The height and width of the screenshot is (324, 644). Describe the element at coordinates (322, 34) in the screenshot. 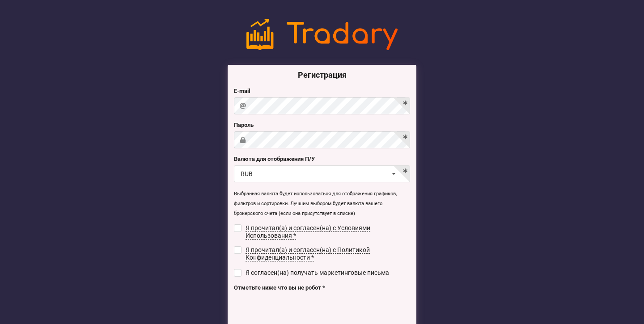

I see `img: logo-noslogan-1ad60627477bfbe4b251f00f67da6d4e.png` at that location.